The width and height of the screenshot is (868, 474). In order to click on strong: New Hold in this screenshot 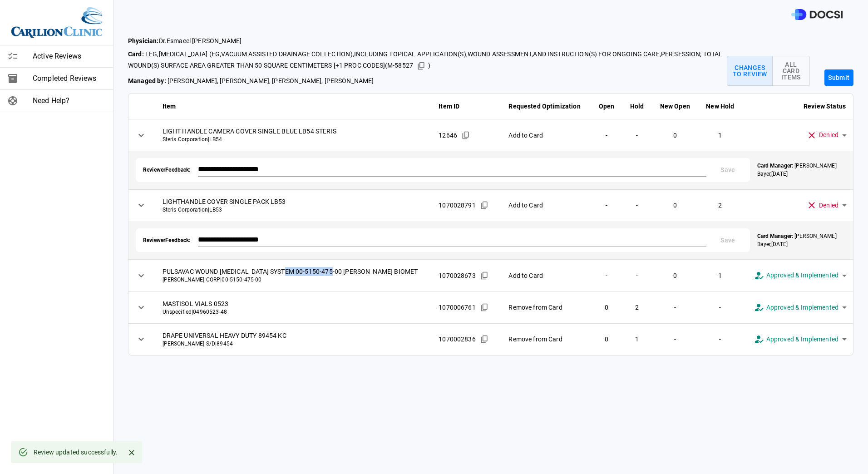, I will do `click(720, 106)`.